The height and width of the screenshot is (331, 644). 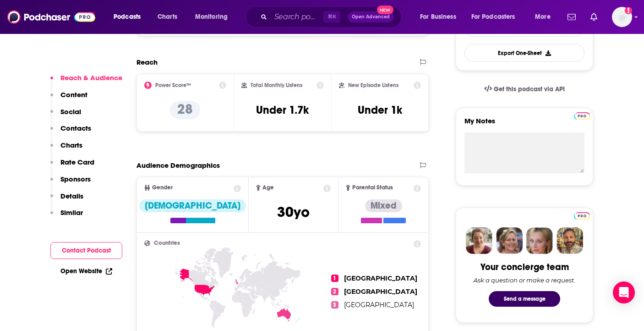 What do you see at coordinates (178, 165) in the screenshot?
I see `h2: Audience Demographics` at bounding box center [178, 165].